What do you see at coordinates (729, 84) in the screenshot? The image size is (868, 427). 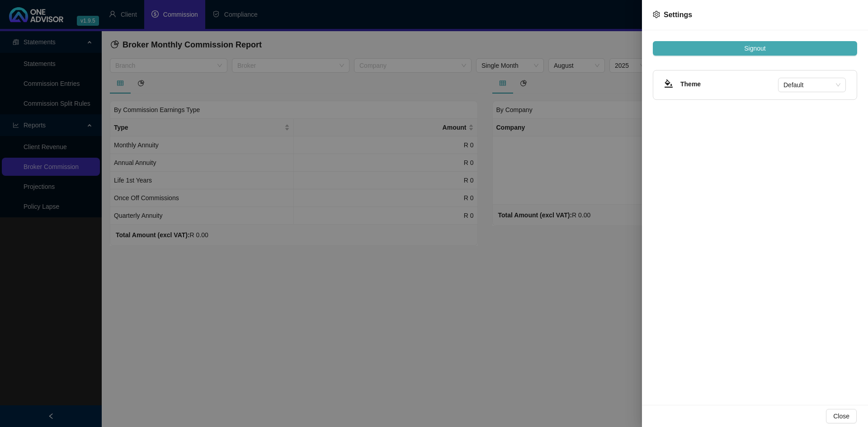 I see `h4: Theme` at bounding box center [729, 84].